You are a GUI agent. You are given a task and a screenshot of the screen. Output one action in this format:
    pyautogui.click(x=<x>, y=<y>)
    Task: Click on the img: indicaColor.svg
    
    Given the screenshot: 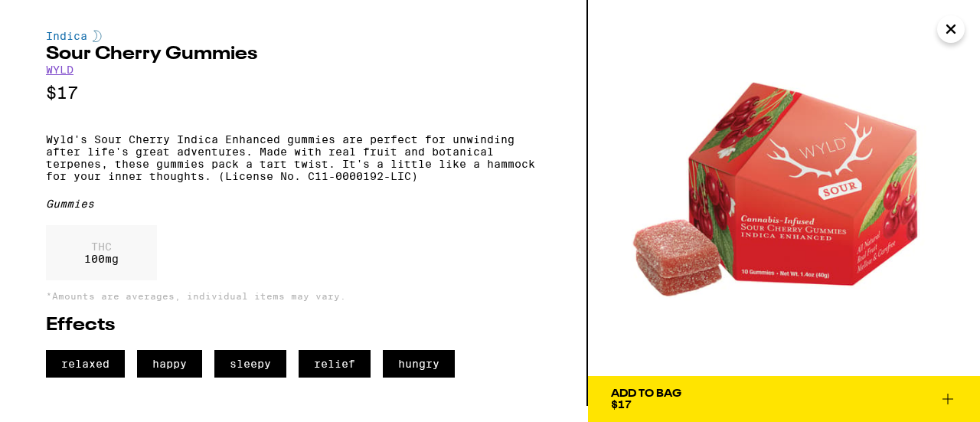 What is the action you would take?
    pyautogui.click(x=97, y=36)
    